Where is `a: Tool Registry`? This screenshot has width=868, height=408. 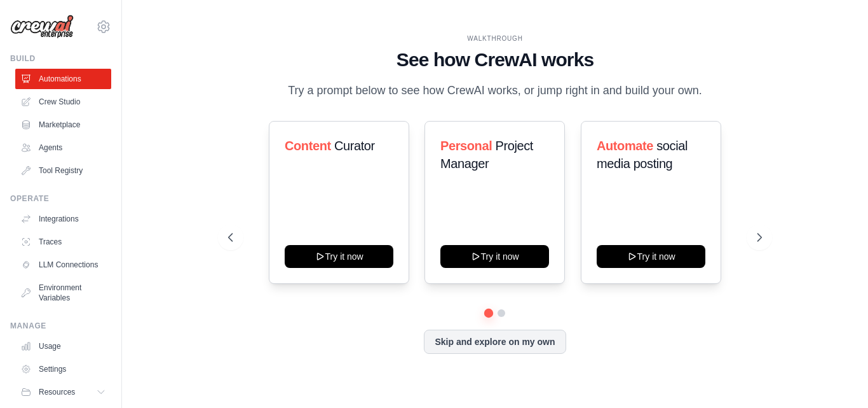
a: Tool Registry is located at coordinates (63, 170).